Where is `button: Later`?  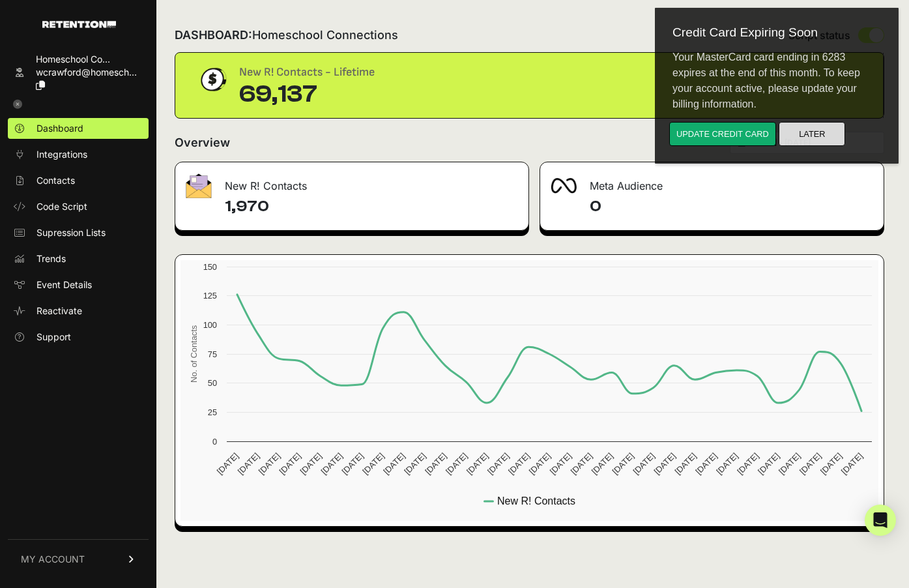
button: Later is located at coordinates (157, 134).